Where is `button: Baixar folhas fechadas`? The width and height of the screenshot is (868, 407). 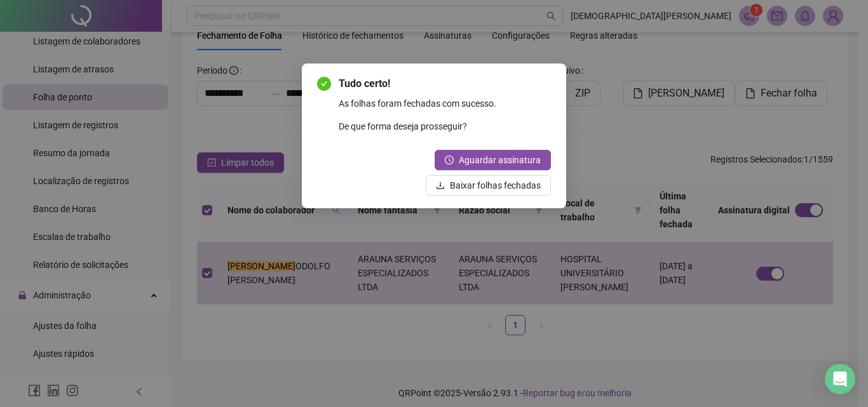 button: Baixar folhas fechadas is located at coordinates (488, 186).